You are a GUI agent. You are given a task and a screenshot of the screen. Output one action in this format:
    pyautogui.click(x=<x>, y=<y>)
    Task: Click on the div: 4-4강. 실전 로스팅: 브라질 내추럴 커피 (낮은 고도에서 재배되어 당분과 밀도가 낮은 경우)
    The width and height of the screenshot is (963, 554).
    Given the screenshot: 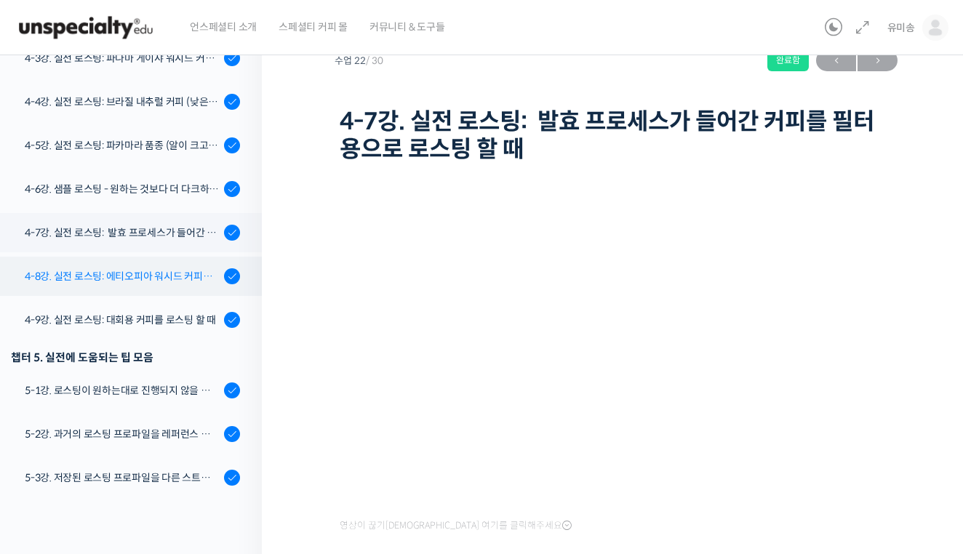 What is the action you would take?
    pyautogui.click(x=122, y=102)
    